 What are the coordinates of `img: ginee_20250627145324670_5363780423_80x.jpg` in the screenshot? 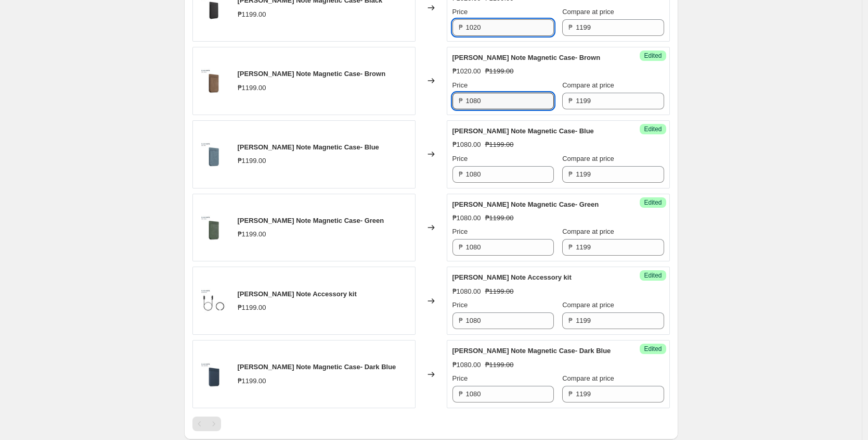 It's located at (213, 228).